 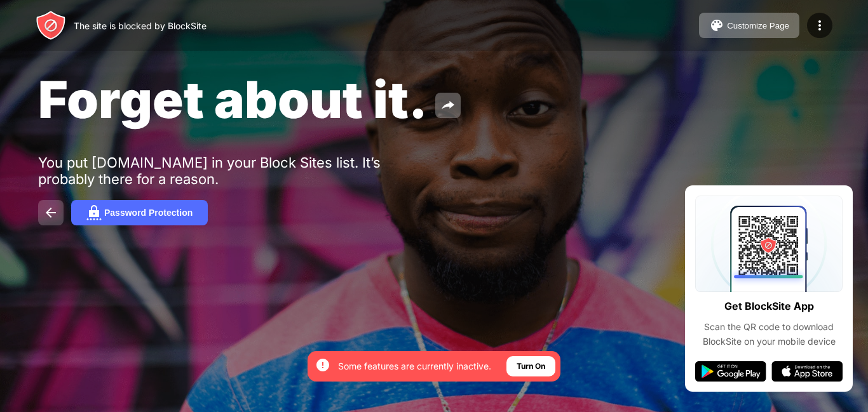 I want to click on img: app-store.svg, so click(x=807, y=372).